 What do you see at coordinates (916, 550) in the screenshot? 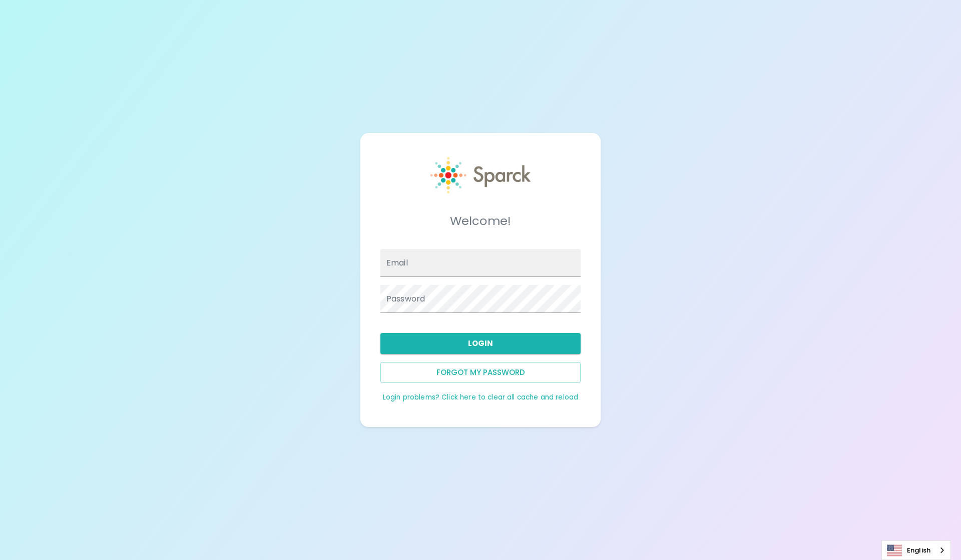
I see `div: Language` at bounding box center [916, 550].